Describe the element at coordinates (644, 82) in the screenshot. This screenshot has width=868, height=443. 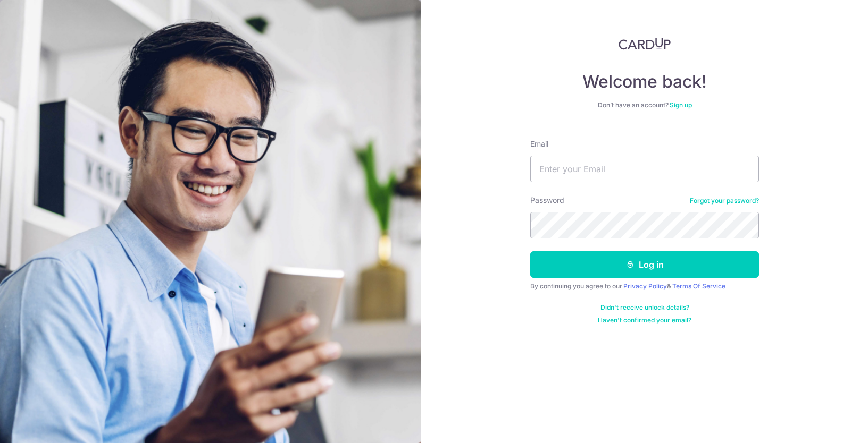
I see `h4: Welcome back!` at that location.